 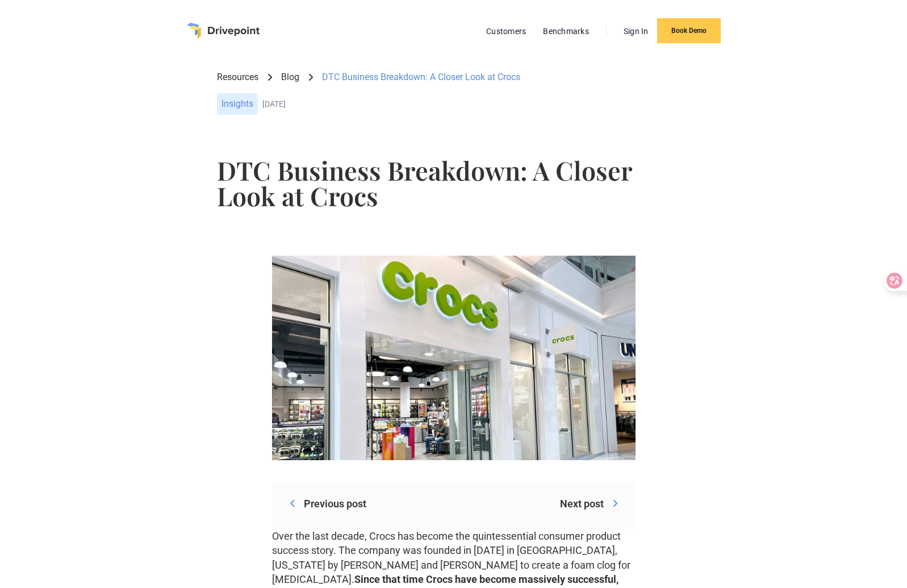 What do you see at coordinates (421, 77) in the screenshot?
I see `div: DTC Business Breakdown: A Closer Look at Crocs` at bounding box center [421, 77].